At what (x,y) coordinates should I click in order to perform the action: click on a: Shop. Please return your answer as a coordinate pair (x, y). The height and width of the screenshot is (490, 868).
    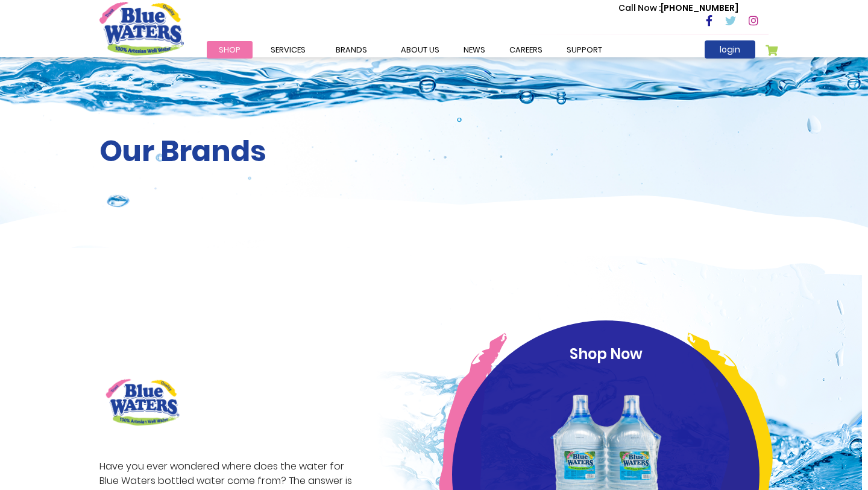
    Looking at the image, I should click on (230, 50).